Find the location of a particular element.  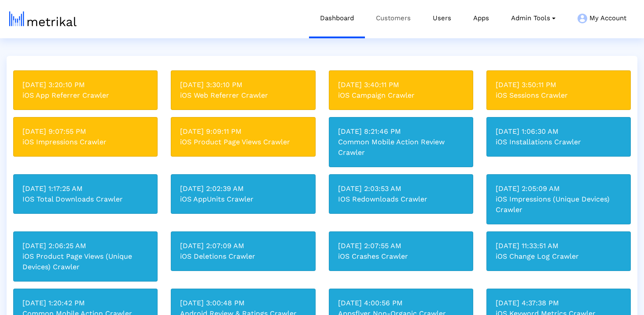

div: iOS Impressions Crawler is located at coordinates (85, 143).